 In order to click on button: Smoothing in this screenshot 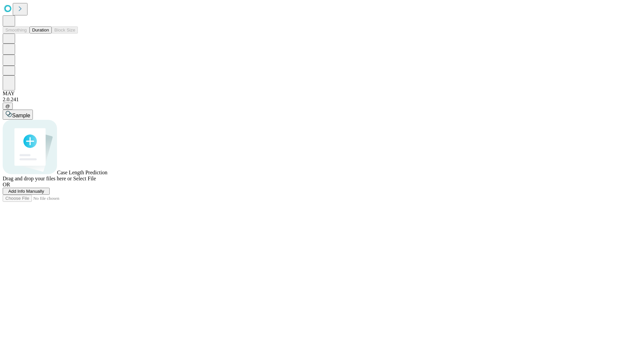, I will do `click(16, 30)`.